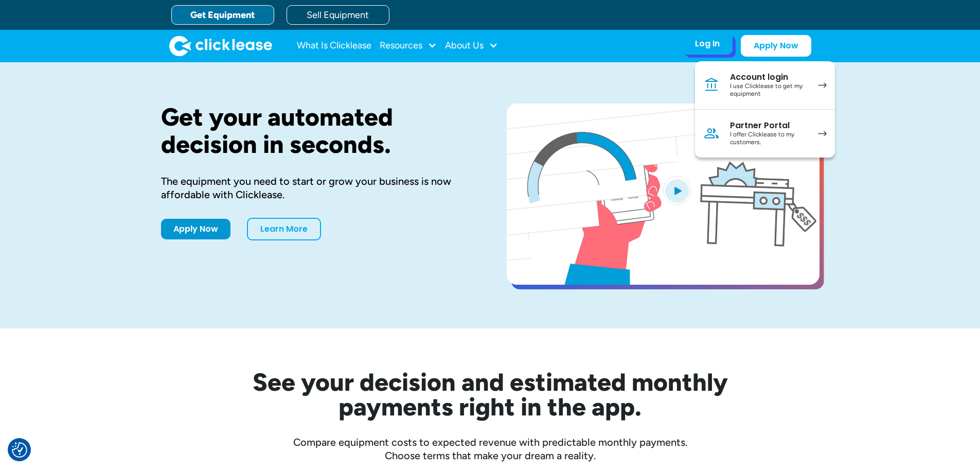  Describe the element at coordinates (490, 449) in the screenshot. I see `div: Compare equipment costs to expected revenue with predictable monthly payments. Choose terms that ...` at that location.